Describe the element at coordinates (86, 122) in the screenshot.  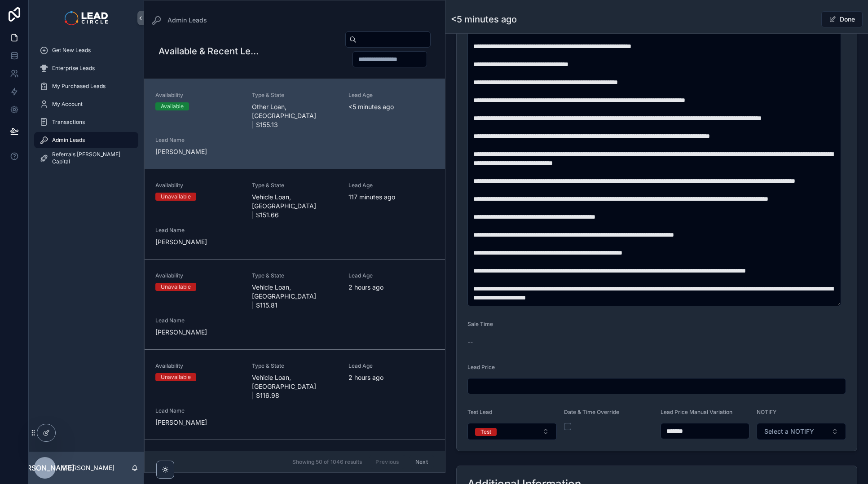
I see `a: Transactions` at that location.